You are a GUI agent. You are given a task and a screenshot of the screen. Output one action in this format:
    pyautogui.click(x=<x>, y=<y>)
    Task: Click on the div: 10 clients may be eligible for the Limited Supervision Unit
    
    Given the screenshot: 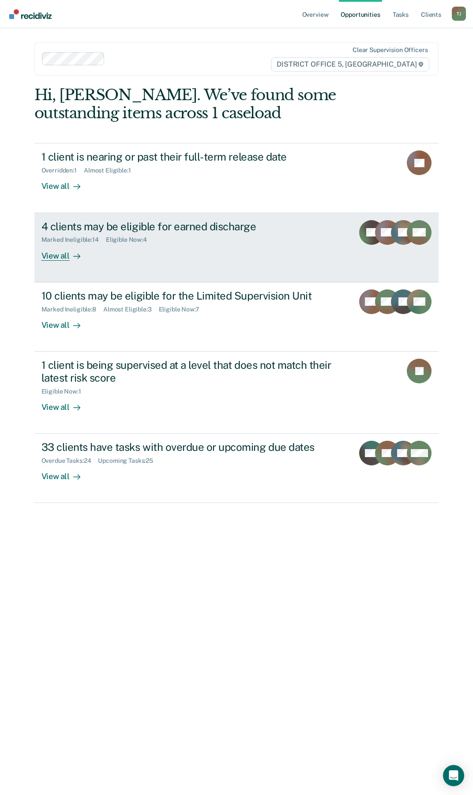 What is the action you would take?
    pyautogui.click(x=194, y=295)
    